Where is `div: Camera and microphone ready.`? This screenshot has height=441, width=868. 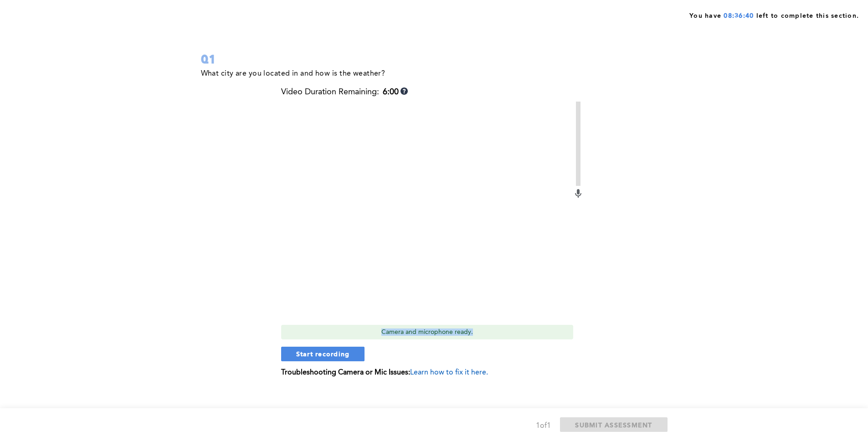
div: Camera and microphone ready. is located at coordinates (427, 332).